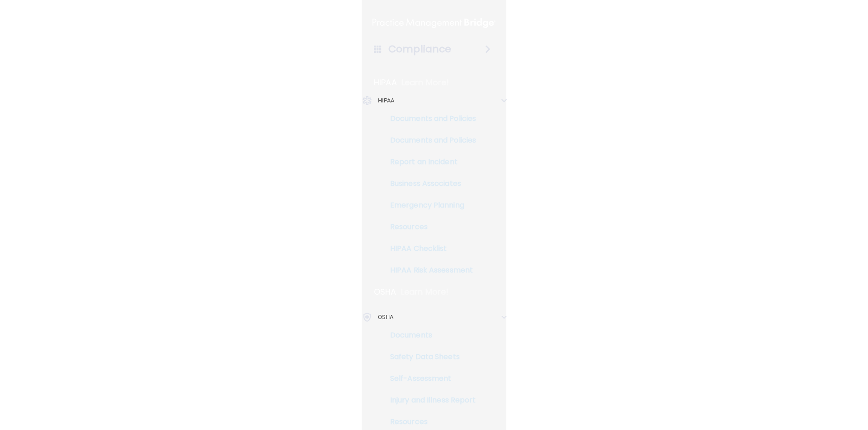  What do you see at coordinates (429, 162) in the screenshot?
I see `p: Report an Incident` at bounding box center [429, 162].